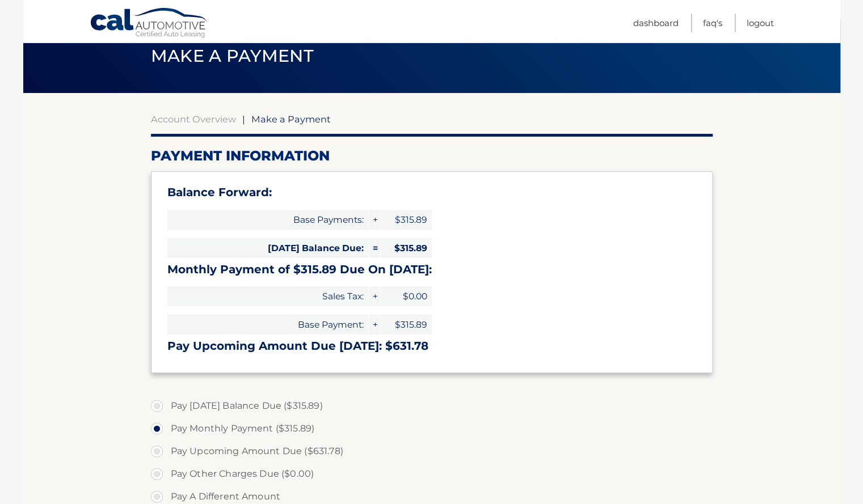 The image size is (863, 504). Describe the element at coordinates (194, 119) in the screenshot. I see `a: Account Overview` at that location.